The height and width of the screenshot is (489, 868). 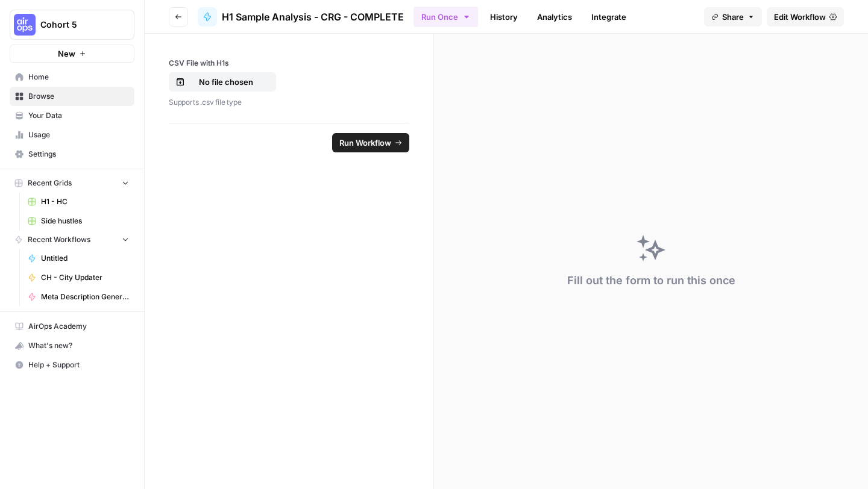 What do you see at coordinates (78, 116) in the screenshot?
I see `span: Your Data` at bounding box center [78, 116].